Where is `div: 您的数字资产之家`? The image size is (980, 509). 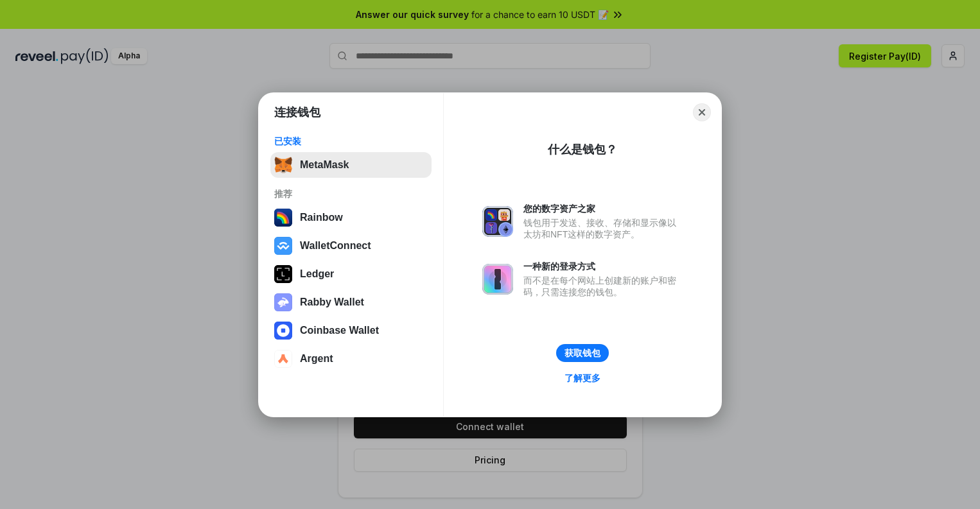 div: 您的数字资产之家 is located at coordinates (603, 209).